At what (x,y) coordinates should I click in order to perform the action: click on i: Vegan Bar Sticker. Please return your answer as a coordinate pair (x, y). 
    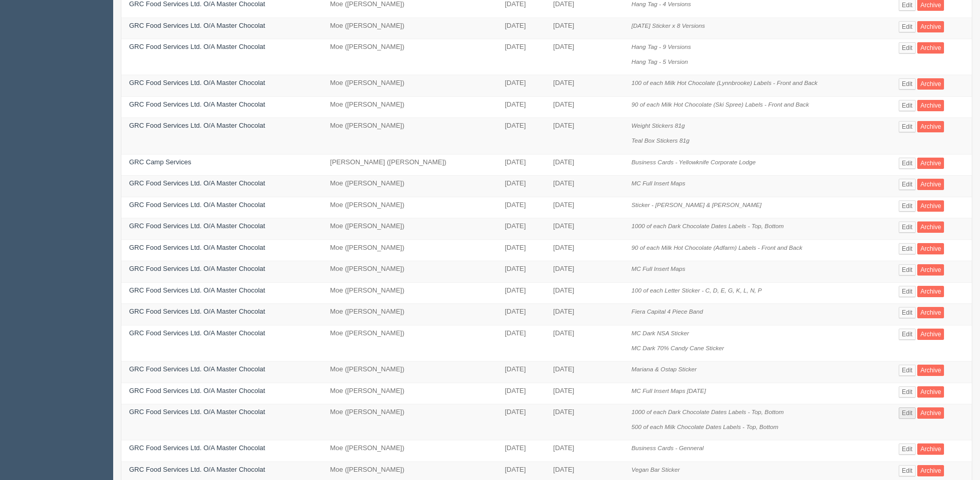
    Looking at the image, I should click on (656, 469).